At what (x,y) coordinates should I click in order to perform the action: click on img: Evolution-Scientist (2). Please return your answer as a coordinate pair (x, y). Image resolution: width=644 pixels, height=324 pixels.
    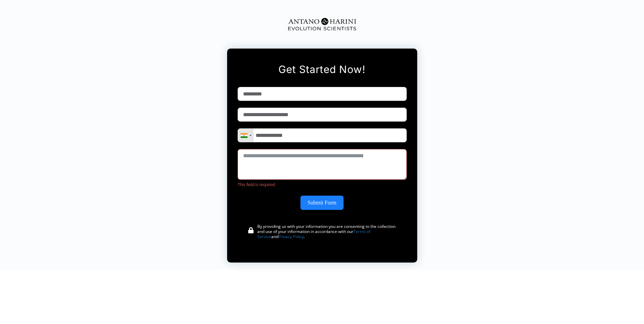
    Looking at the image, I should click on (322, 24).